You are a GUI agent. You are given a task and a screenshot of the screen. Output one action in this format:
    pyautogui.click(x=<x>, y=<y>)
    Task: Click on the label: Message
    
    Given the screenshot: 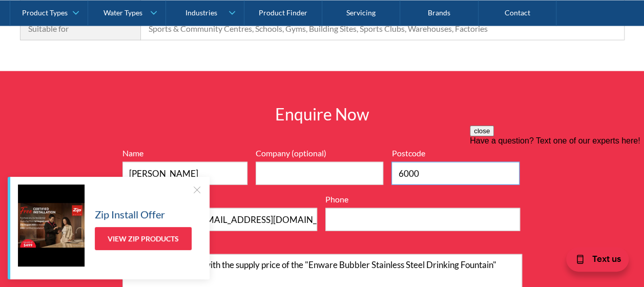 What is the action you would take?
    pyautogui.click(x=323, y=246)
    